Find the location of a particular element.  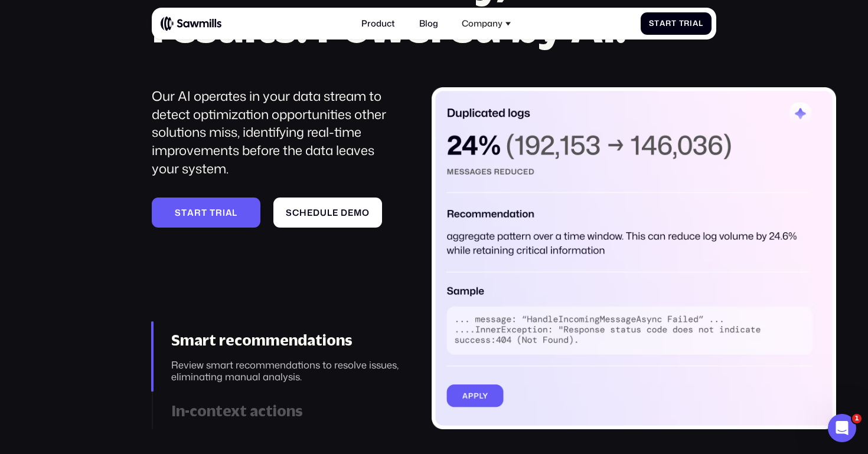

span: h is located at coordinates (303, 213).